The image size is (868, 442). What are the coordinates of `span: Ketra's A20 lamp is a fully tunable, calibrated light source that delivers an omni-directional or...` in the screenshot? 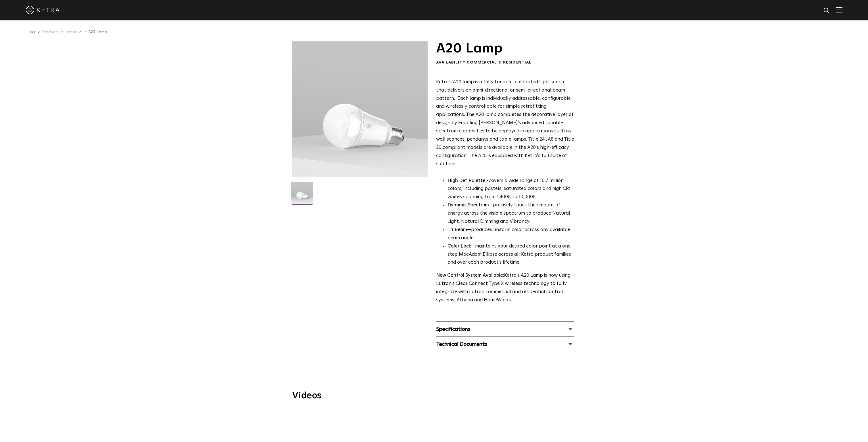 It's located at (505, 123).